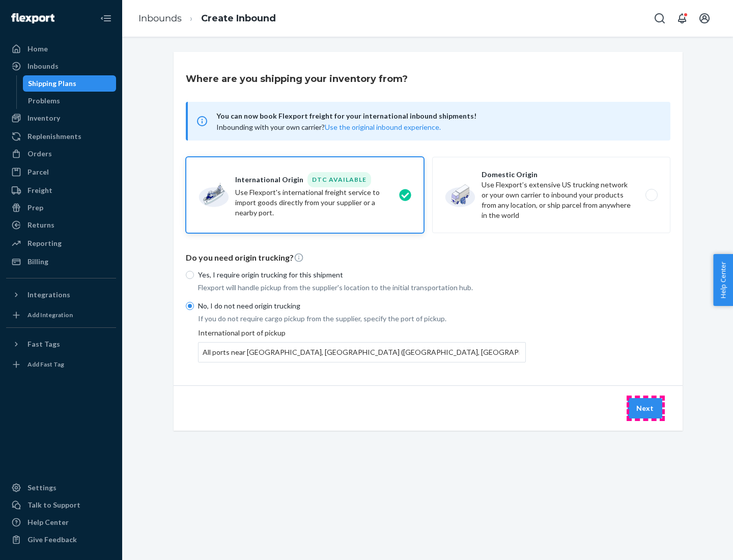 The image size is (733, 560). I want to click on a: Talk to Support, so click(61, 505).